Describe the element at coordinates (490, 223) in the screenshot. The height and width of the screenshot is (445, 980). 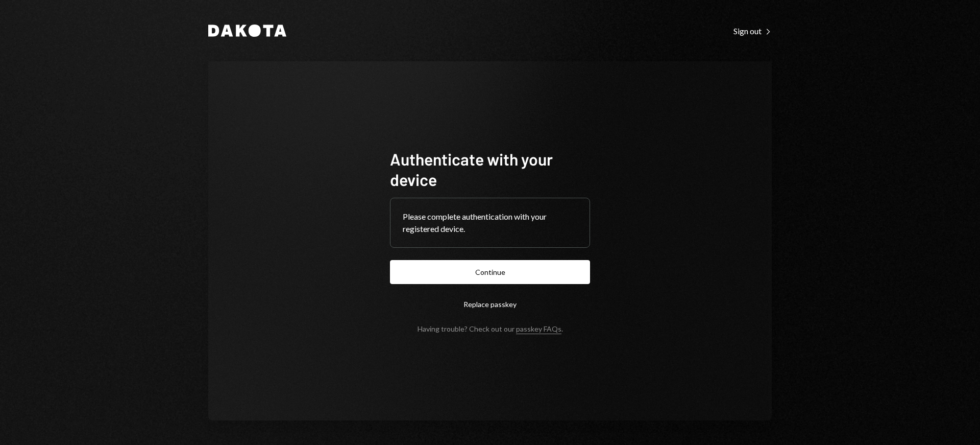
I see `div: Please complete authentication with your registered device.` at that location.